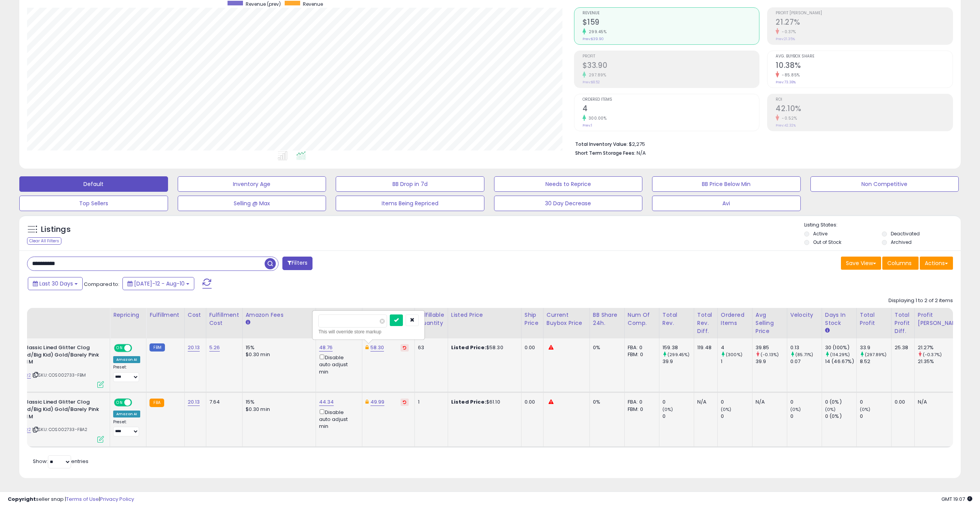 Image resolution: width=980 pixels, height=507 pixels. Describe the element at coordinates (71, 500) in the screenshot. I see `div: seller snap | |` at that location.